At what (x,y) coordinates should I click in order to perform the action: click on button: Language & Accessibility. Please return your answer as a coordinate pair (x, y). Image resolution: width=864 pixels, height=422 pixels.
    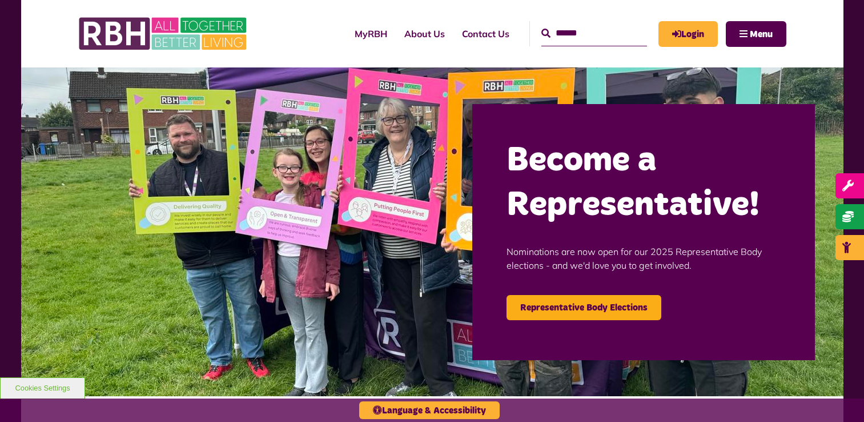
    Looking at the image, I should click on (430, 410).